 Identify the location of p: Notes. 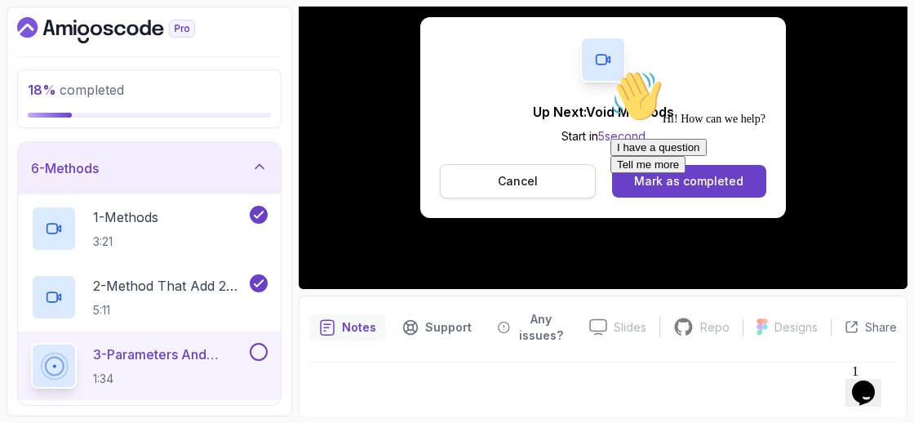
(359, 327).